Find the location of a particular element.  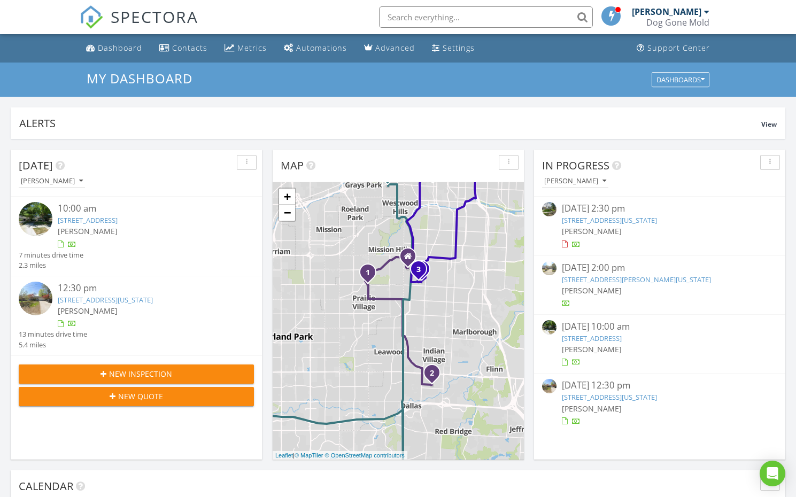

div: Support Center is located at coordinates (678, 48).